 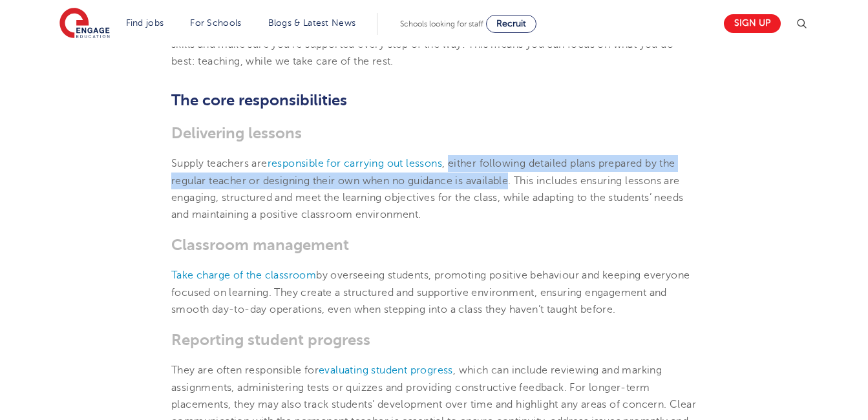 I want to click on h2: The core responsibilities, so click(x=434, y=100).